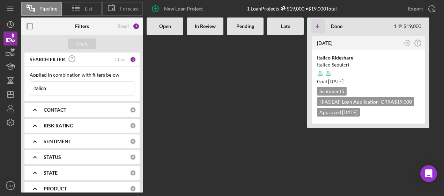  I want to click on div: Italico Sepulcri, so click(368, 65).